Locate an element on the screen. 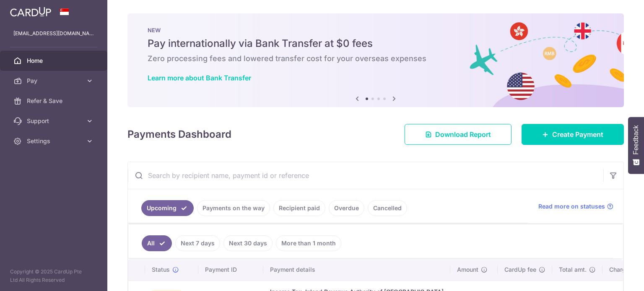  a: Read more on statuses is located at coordinates (576, 206).